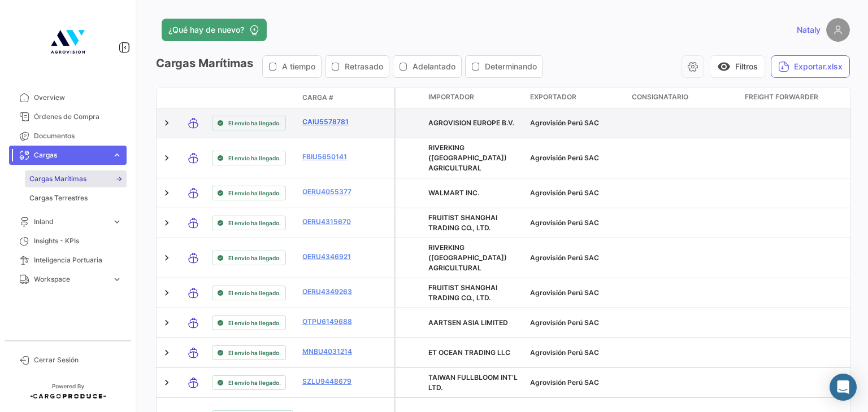 The width and height of the screenshot is (868, 412). I want to click on button: Determinando, so click(504, 67).